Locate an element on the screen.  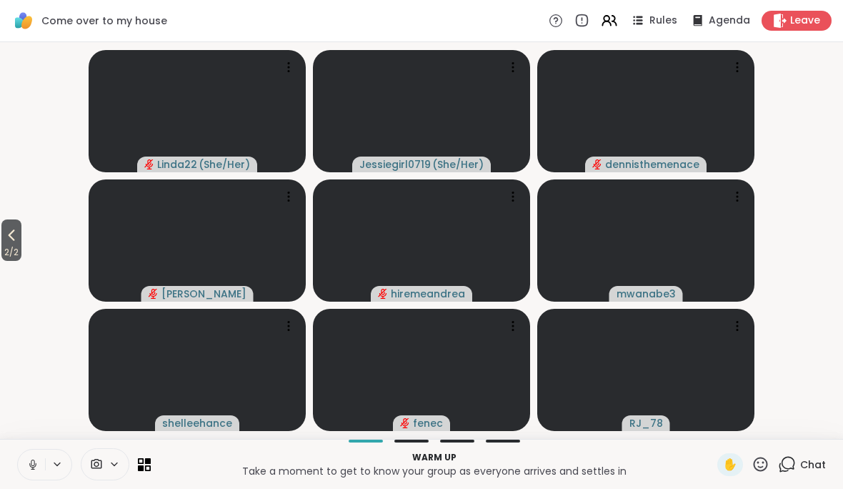
span: Rules is located at coordinates (663, 21).